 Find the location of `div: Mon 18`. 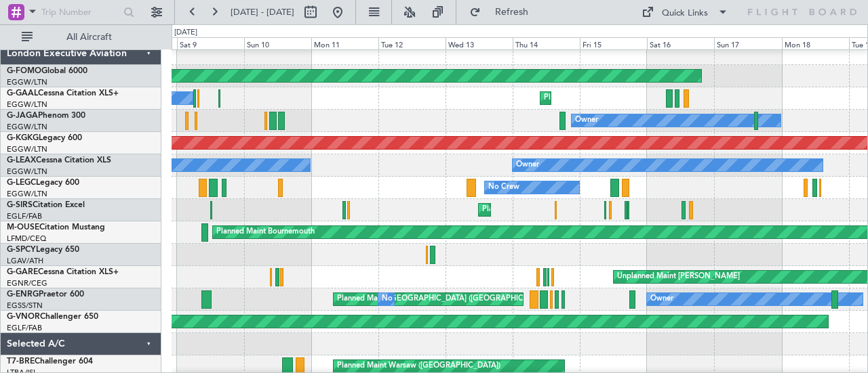

div: Mon 18 is located at coordinates (815, 44).